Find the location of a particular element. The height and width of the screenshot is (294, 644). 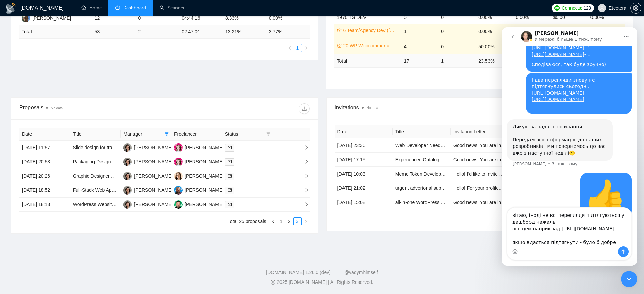

td: 53 is located at coordinates (113, 32).